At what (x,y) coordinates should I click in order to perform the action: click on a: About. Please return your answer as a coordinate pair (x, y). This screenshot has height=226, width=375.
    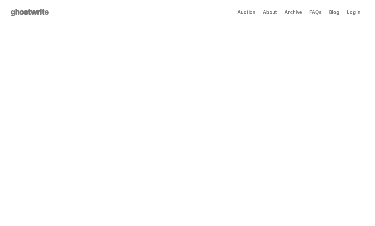
    Looking at the image, I should click on (270, 12).